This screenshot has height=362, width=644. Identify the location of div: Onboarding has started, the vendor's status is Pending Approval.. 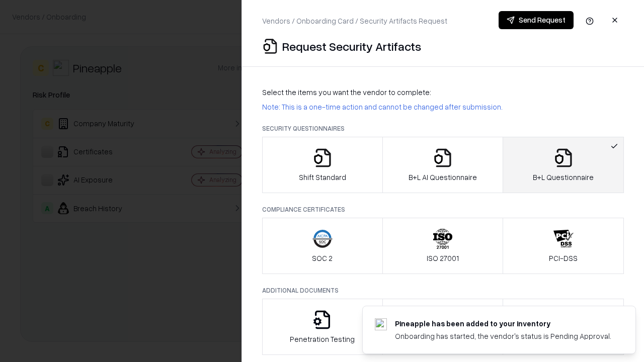
(503, 336).